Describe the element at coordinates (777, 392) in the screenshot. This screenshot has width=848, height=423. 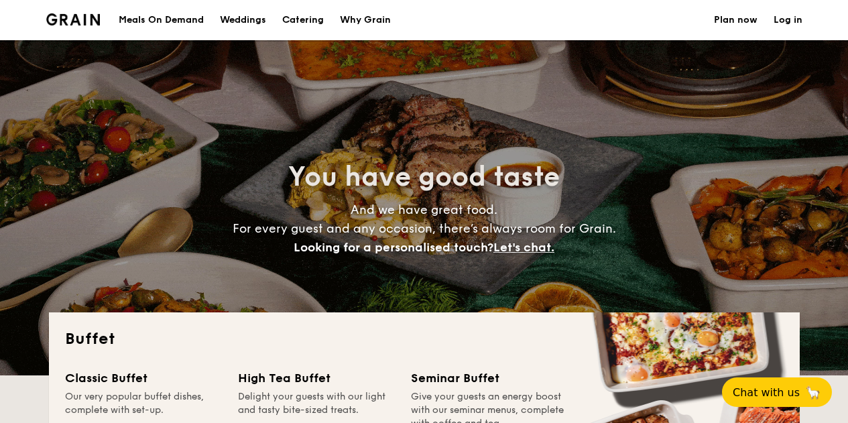
I see `button: Chat with us🦙` at that location.